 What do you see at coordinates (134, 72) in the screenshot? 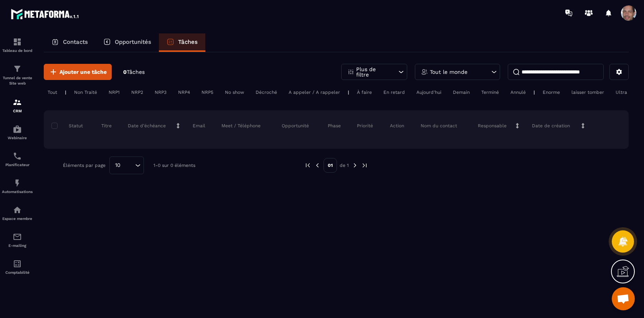
I see `p: 0` at bounding box center [134, 72].